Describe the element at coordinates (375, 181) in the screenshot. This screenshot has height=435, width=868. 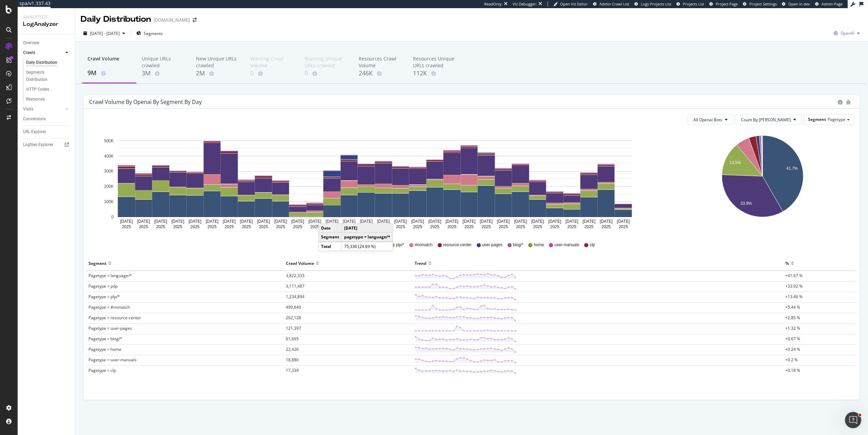
I see `svg: A chart.` at that location.